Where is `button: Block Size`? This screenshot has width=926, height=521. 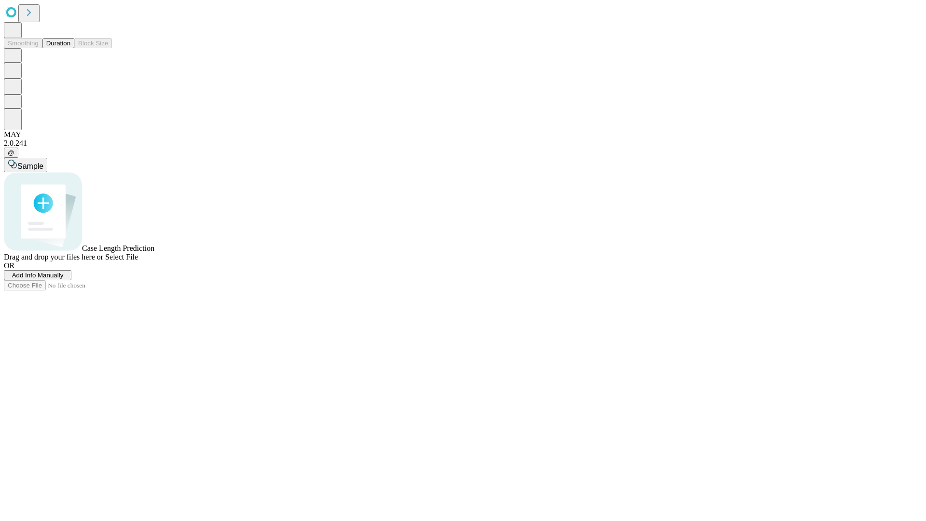
button: Block Size is located at coordinates (93, 43).